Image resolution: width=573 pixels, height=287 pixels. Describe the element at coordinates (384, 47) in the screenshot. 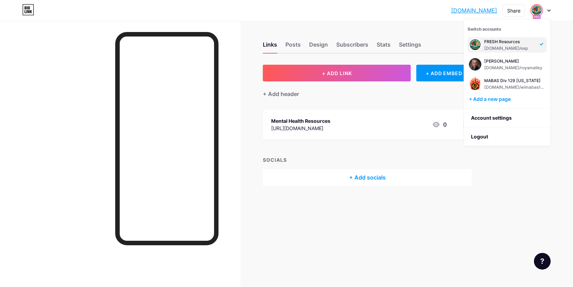

I see `div: Stats` at that location.